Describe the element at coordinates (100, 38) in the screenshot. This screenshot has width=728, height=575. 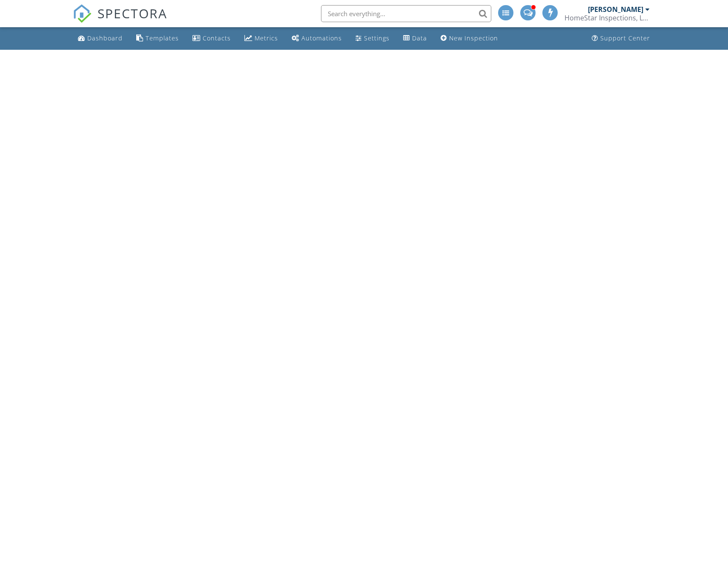
I see `a: Dashboard` at that location.